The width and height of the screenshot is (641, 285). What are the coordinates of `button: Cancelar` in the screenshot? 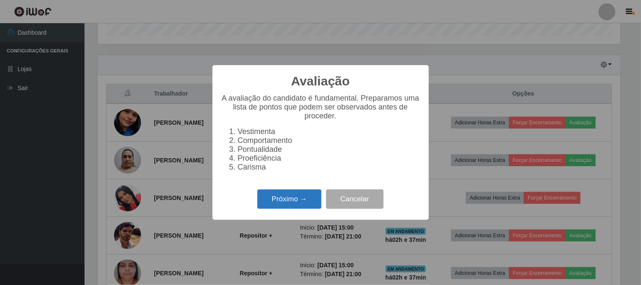 It's located at (355, 199).